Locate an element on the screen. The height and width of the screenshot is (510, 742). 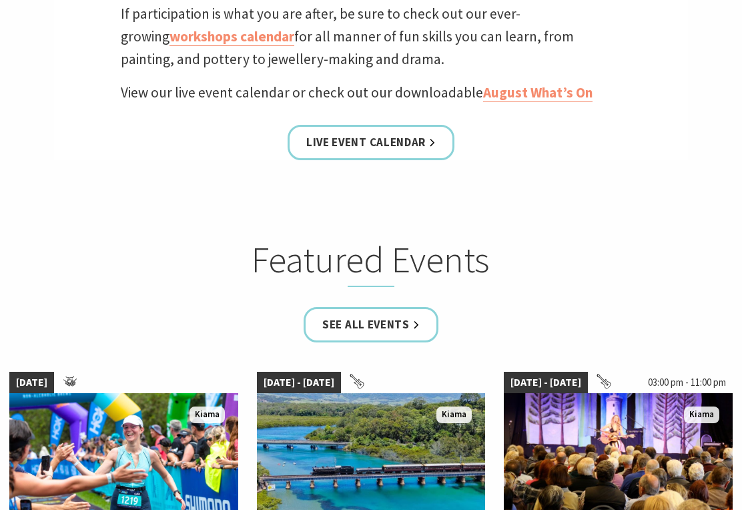
a: Live Event Calendar is located at coordinates (371, 143).